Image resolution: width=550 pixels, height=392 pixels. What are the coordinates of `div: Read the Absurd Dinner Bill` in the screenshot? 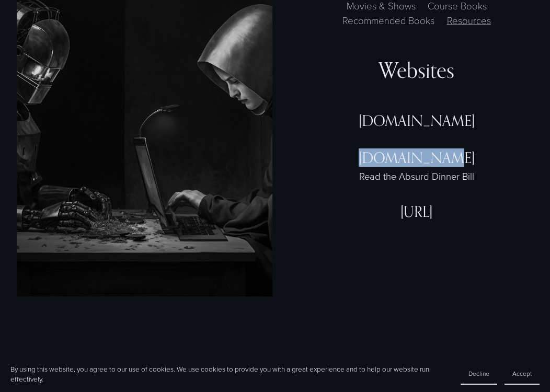 It's located at (416, 177).